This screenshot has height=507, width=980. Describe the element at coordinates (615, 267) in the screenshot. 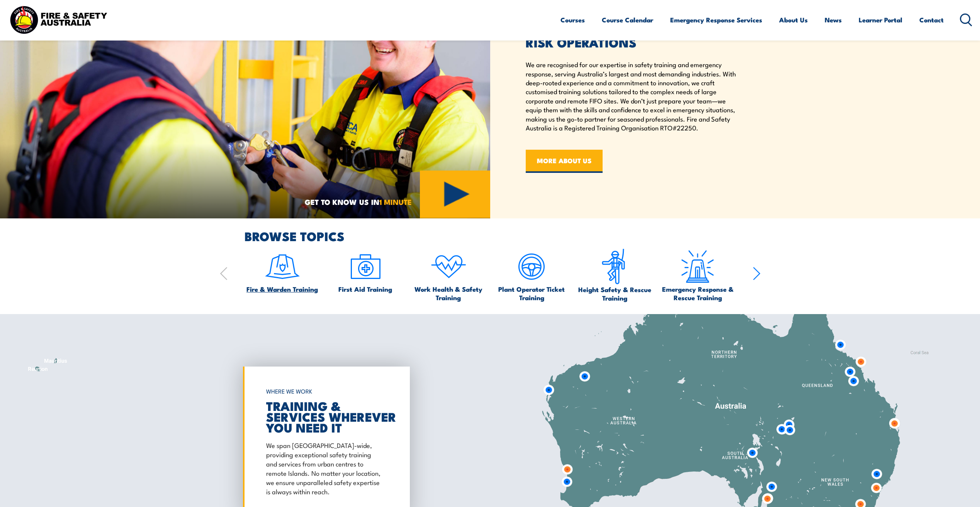

I see `img: icon-6` at that location.